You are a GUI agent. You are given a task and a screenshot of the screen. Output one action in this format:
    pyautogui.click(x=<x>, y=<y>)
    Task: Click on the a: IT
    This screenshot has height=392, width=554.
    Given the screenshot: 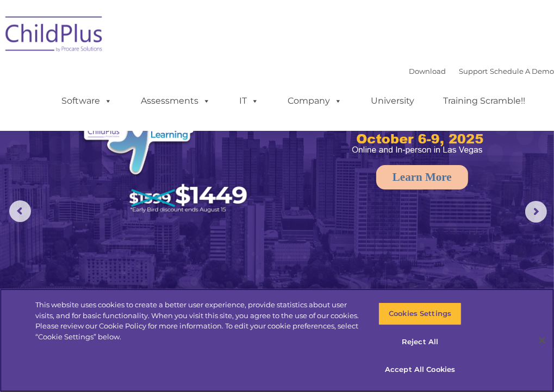 What is the action you would take?
    pyautogui.click(x=249, y=101)
    